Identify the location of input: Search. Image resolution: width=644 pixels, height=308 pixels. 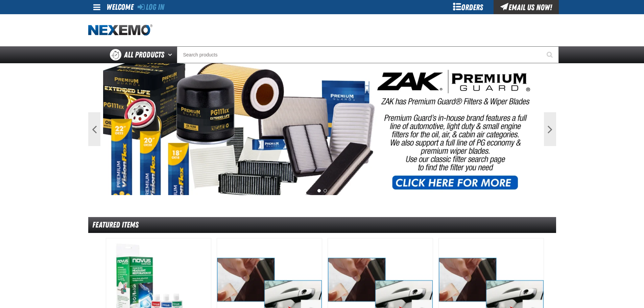
(368, 55).